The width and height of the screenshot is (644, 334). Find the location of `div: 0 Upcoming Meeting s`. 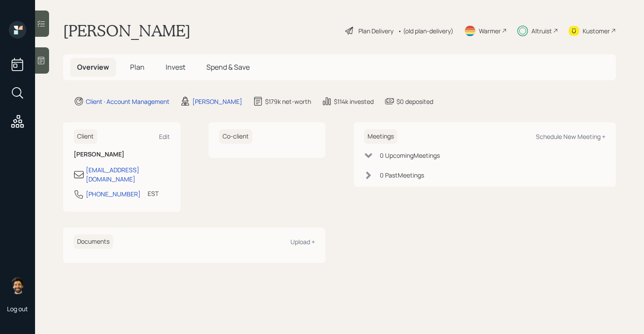

div: 0 Upcoming Meeting s is located at coordinates (409, 155).